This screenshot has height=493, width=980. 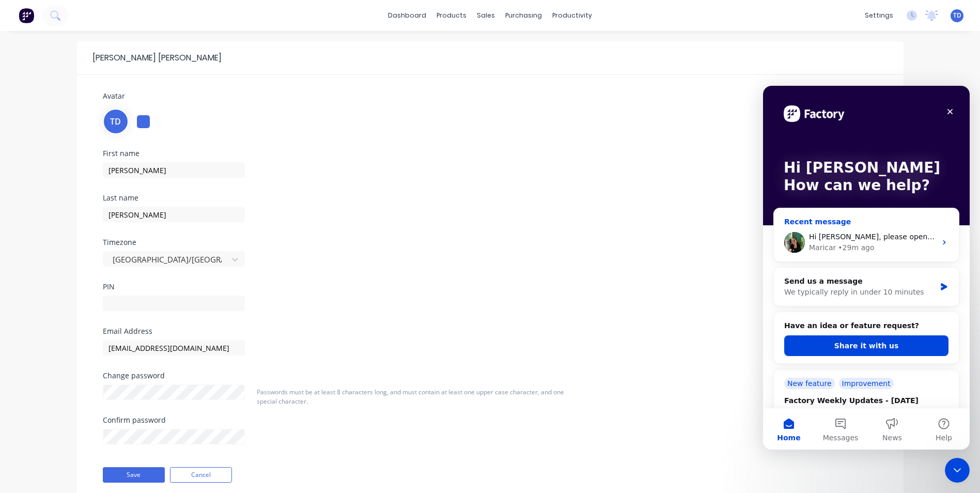 I want to click on div: productivity, so click(x=572, y=16).